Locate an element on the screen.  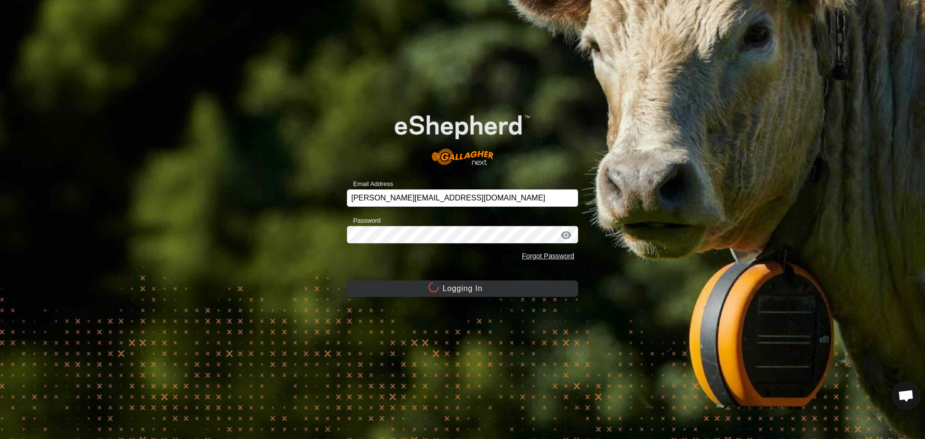
div: Open chat is located at coordinates (906, 396).